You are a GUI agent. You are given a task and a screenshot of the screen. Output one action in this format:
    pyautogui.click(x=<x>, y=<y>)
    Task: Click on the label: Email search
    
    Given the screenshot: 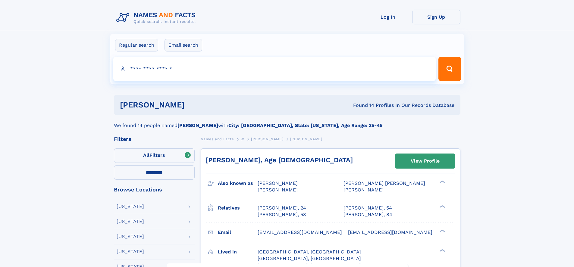 What is the action you would take?
    pyautogui.click(x=183, y=45)
    